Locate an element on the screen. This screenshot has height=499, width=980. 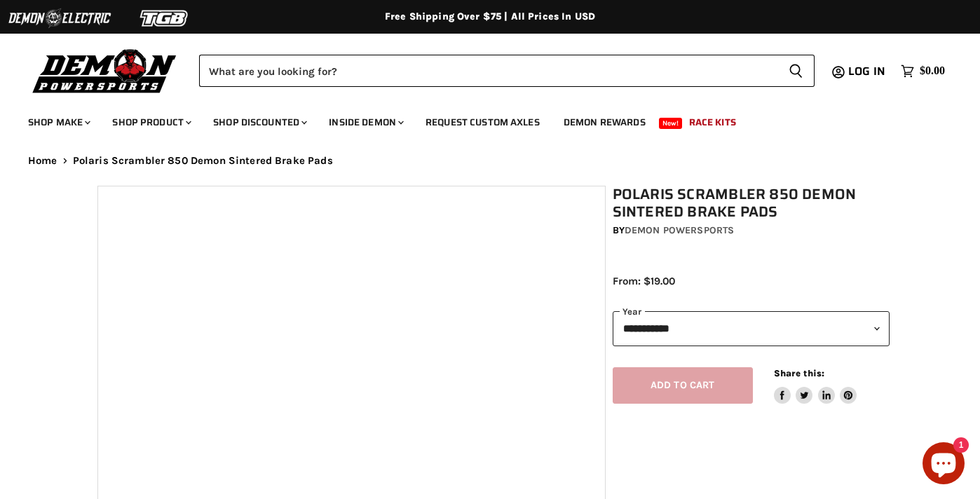
a: Shop Make is located at coordinates (58, 122).